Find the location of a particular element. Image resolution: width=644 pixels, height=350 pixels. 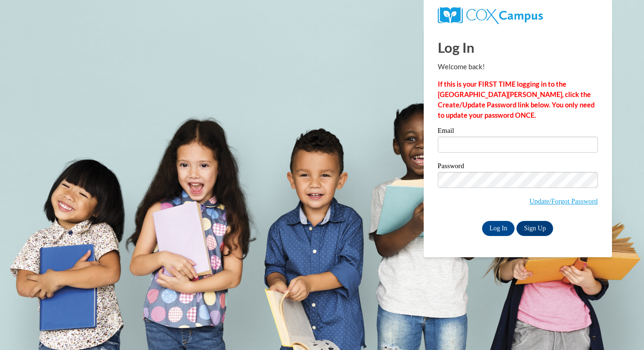

label: Password is located at coordinates (518, 168).